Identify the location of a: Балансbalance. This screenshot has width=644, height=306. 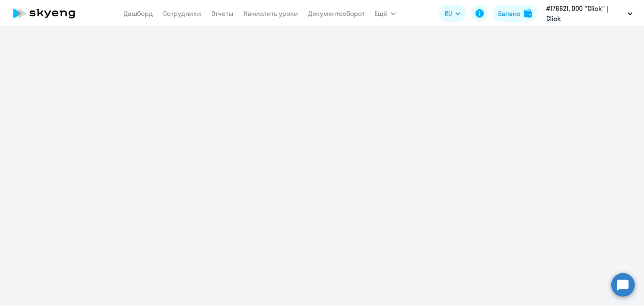
(515, 13).